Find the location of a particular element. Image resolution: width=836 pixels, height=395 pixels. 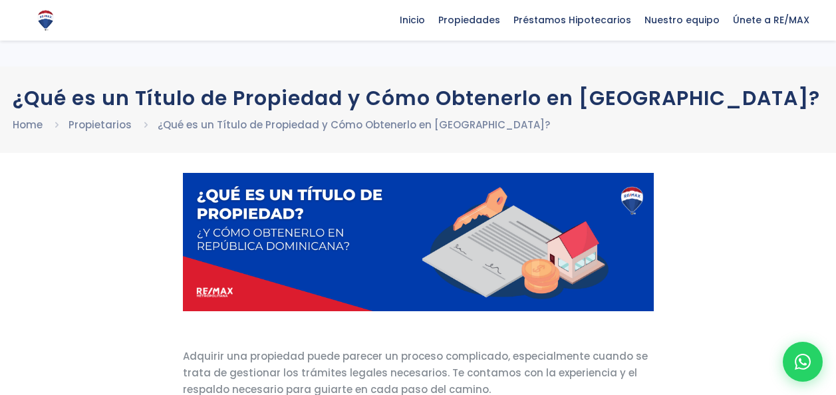

a: Propietarios is located at coordinates (100, 124).